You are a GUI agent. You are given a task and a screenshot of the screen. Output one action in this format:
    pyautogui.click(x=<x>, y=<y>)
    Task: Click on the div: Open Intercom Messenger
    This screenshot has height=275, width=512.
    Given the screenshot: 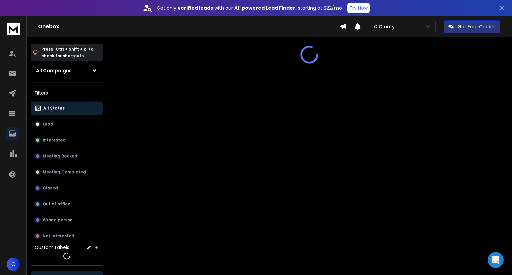 What is the action you would take?
    pyautogui.click(x=496, y=260)
    